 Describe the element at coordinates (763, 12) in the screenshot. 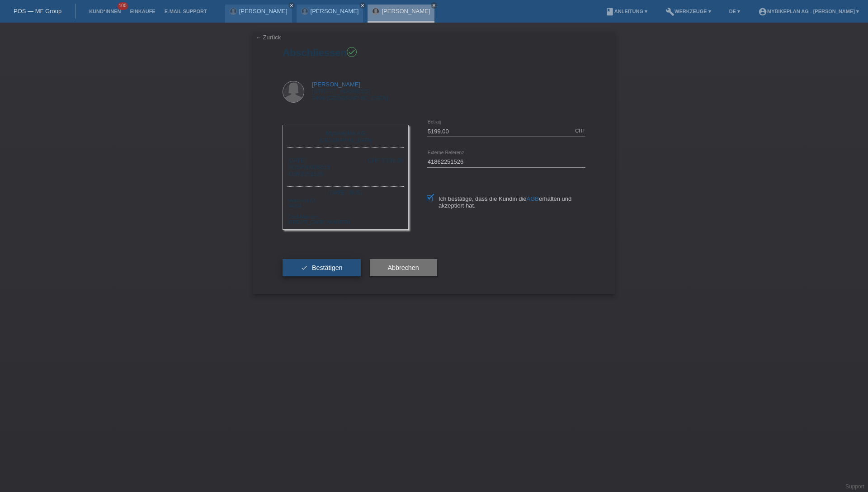

I see `i: account_circle` at that location.